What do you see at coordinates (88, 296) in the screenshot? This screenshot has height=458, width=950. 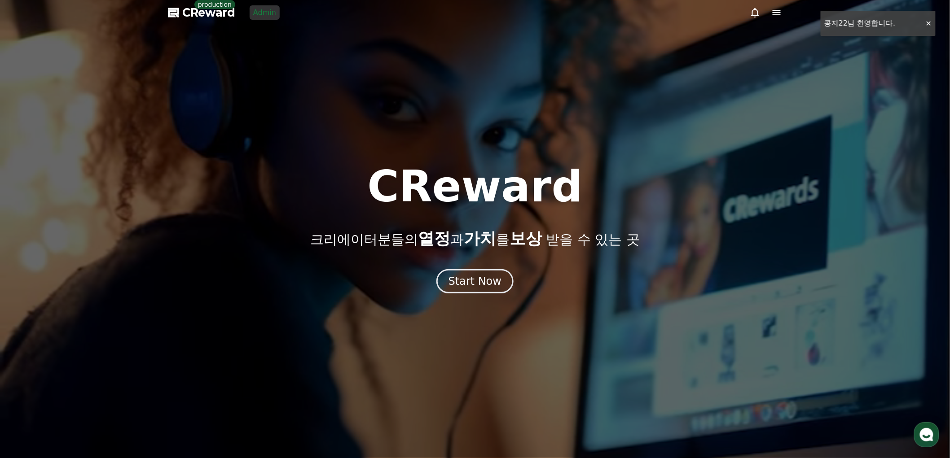 I see `a: 대화` at bounding box center [88, 296].